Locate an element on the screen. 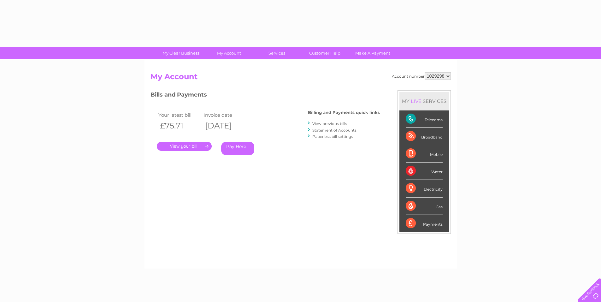  div: Electricity is located at coordinates (424, 188).